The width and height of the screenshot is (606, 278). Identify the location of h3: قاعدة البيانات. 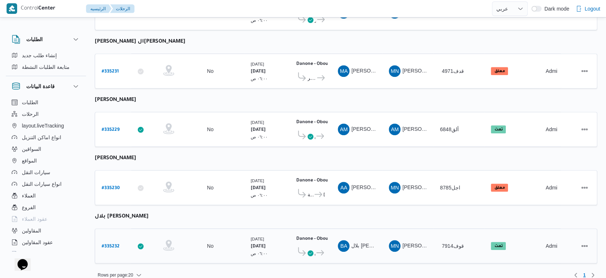
(40, 86).